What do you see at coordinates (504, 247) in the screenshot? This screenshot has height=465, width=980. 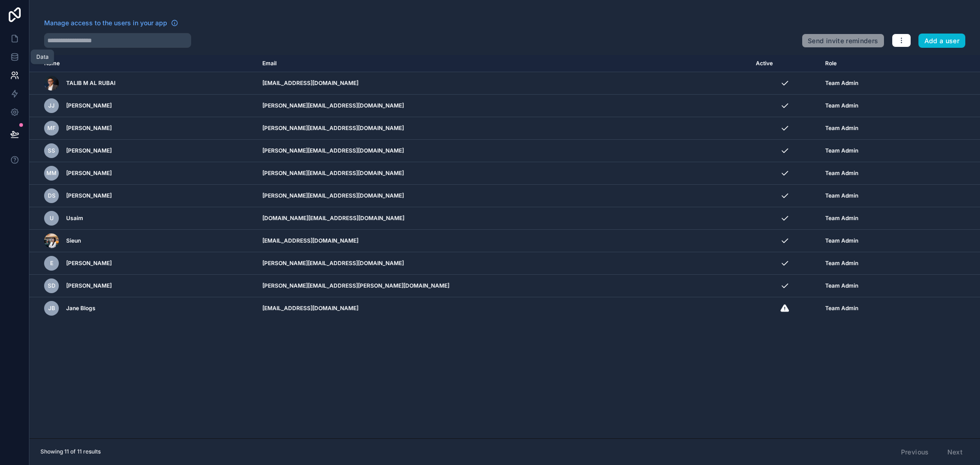 I see `div: scrollable content` at bounding box center [504, 247].